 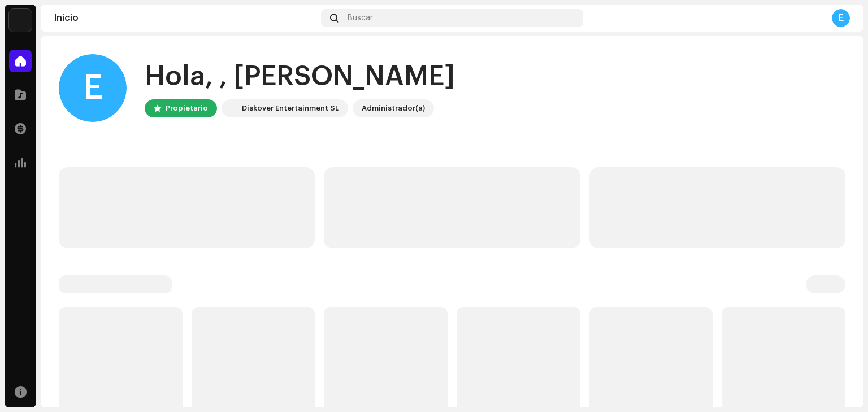 What do you see at coordinates (186, 18) in the screenshot?
I see `div: Inicio` at bounding box center [186, 18].